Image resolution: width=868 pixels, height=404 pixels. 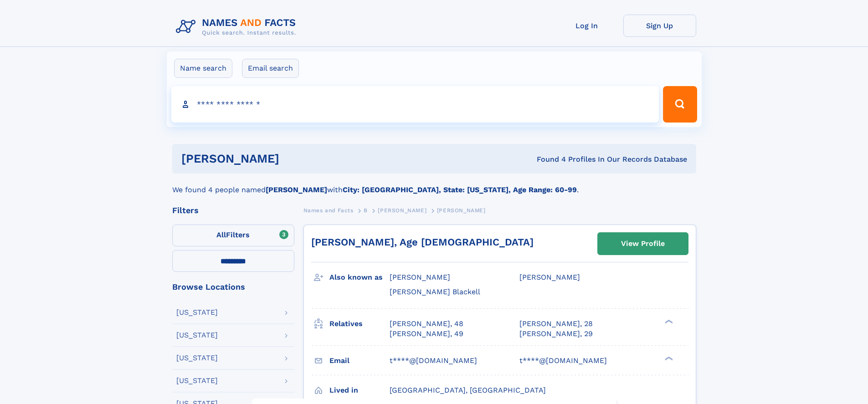 I want to click on div: Found 4 Profiles In Our Records Database, so click(x=548, y=160).